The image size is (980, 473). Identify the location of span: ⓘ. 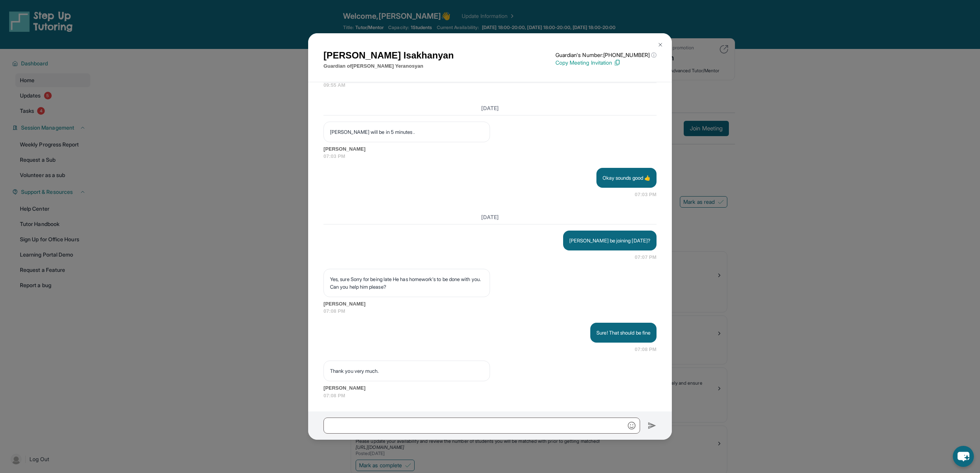
(654, 55).